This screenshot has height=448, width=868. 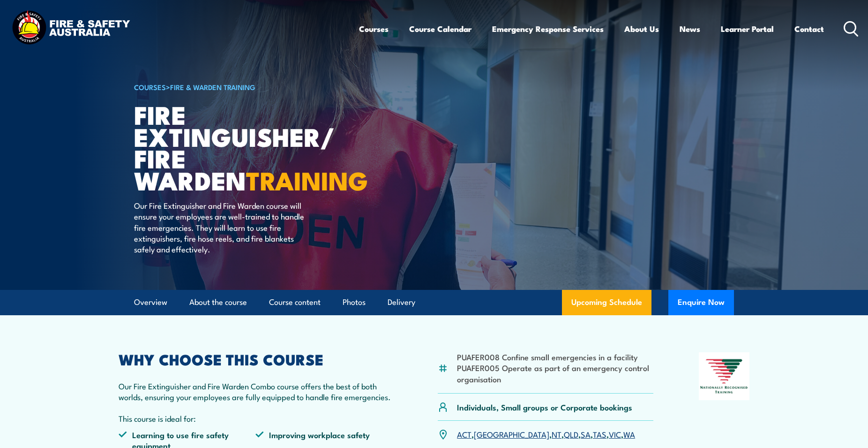 What do you see at coordinates (218, 302) in the screenshot?
I see `a: About the course` at bounding box center [218, 302].